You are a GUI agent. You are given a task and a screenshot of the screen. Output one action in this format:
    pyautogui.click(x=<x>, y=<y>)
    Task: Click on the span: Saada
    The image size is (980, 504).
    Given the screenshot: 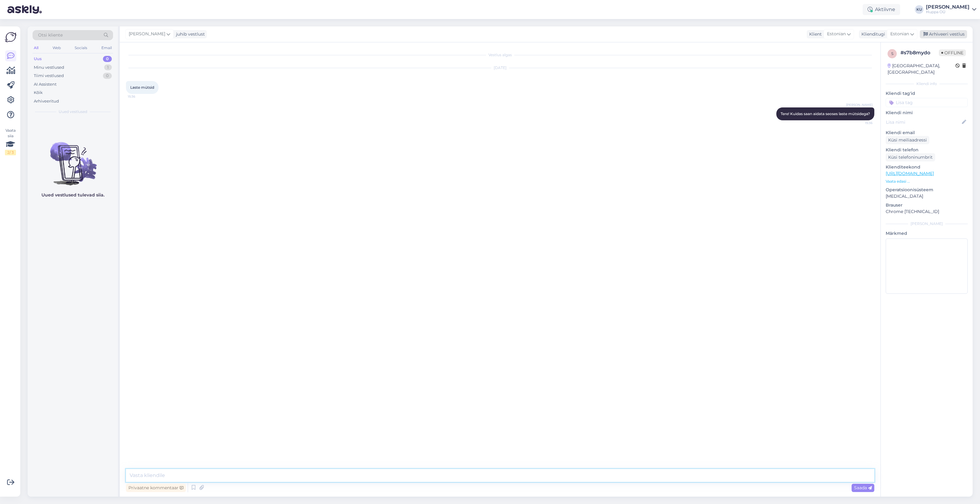 What is the action you would take?
    pyautogui.click(x=863, y=488)
    